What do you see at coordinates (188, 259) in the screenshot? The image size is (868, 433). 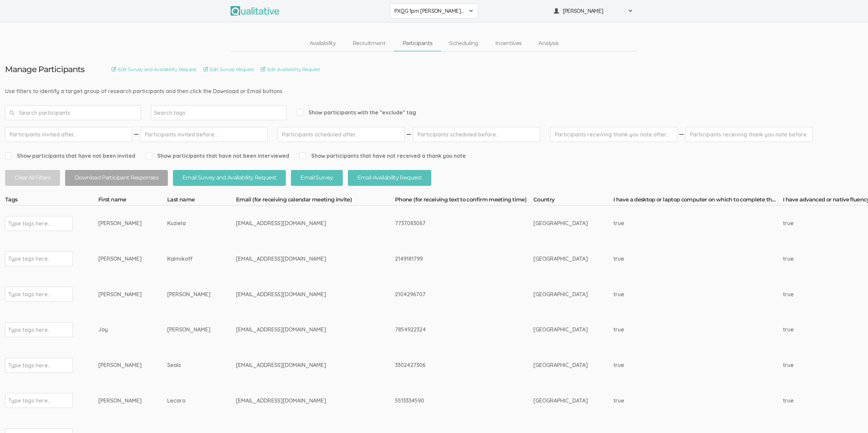 I see `div: Kalmikoff` at bounding box center [188, 259].